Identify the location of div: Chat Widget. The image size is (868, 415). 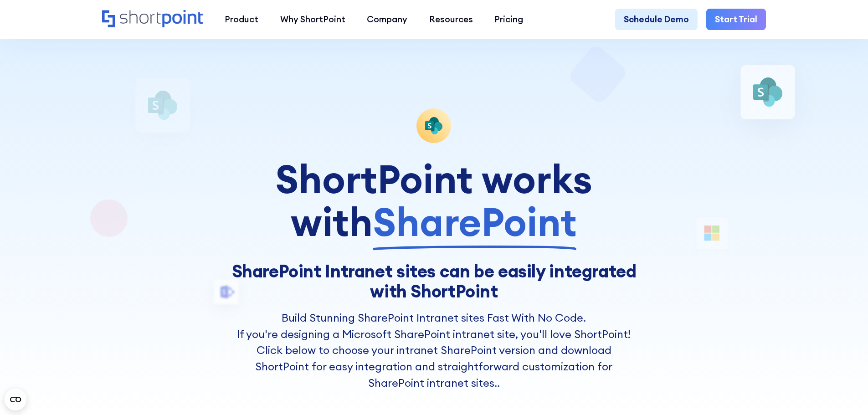
(786, 362).